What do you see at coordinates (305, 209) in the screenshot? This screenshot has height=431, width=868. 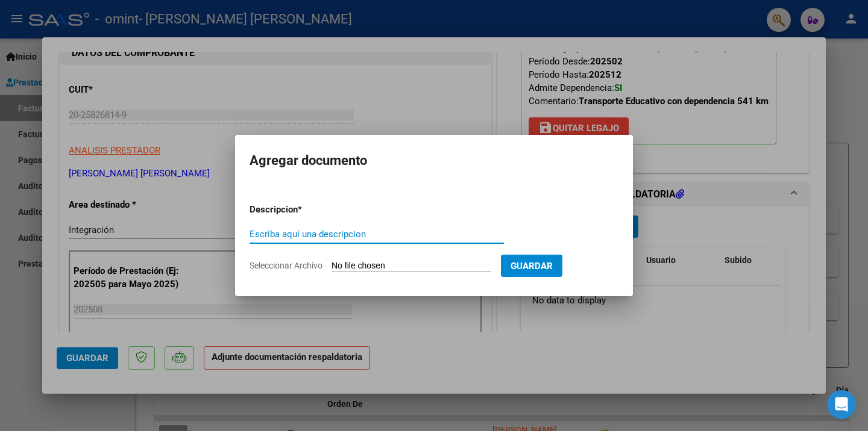 I see `p: Descripcion` at bounding box center [305, 209].